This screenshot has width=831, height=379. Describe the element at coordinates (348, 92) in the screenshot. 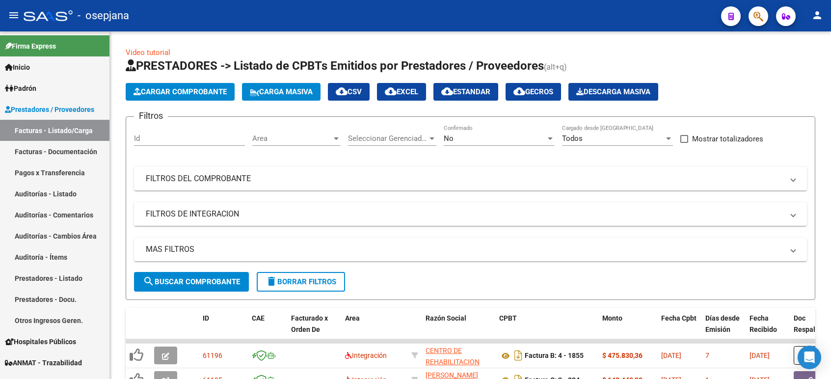

I see `button: CSV` at that location.